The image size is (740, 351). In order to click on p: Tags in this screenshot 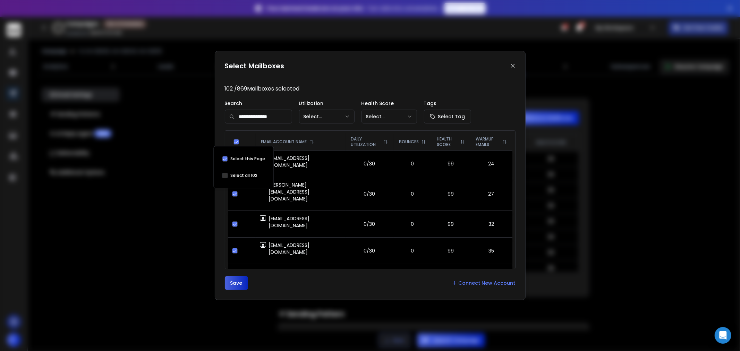, I will do `click(448, 103)`.